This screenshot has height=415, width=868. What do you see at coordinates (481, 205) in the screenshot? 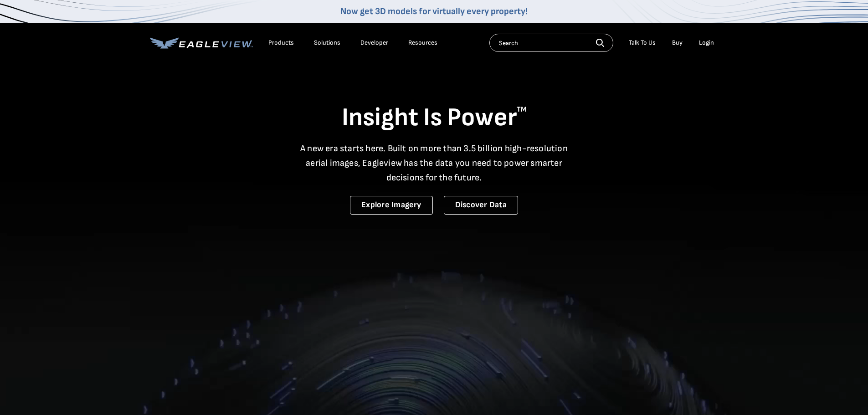
I see `a: Discover Data` at bounding box center [481, 205].